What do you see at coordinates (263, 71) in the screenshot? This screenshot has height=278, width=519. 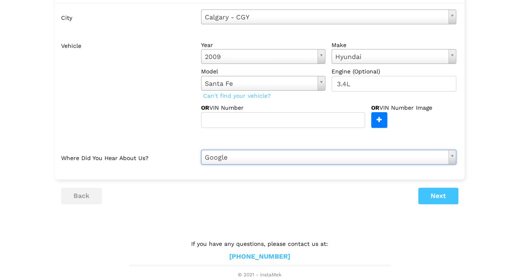 I see `label: model` at bounding box center [263, 71].